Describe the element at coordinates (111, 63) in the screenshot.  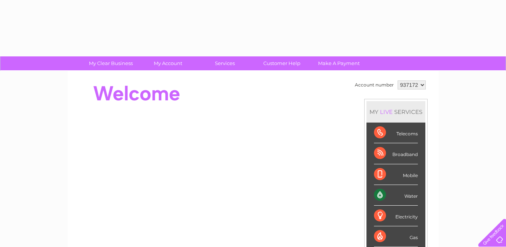
I see `a: My Clear Business` at that location.